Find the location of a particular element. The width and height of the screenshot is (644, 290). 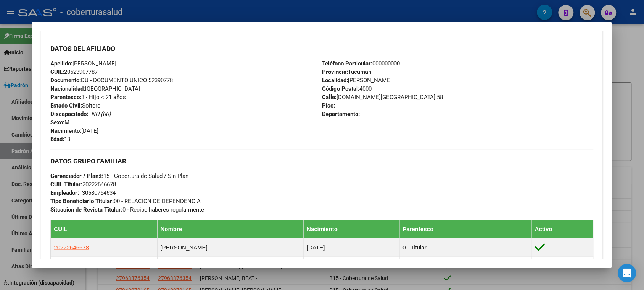

strong: Parentesco: is located at coordinates (66, 97).